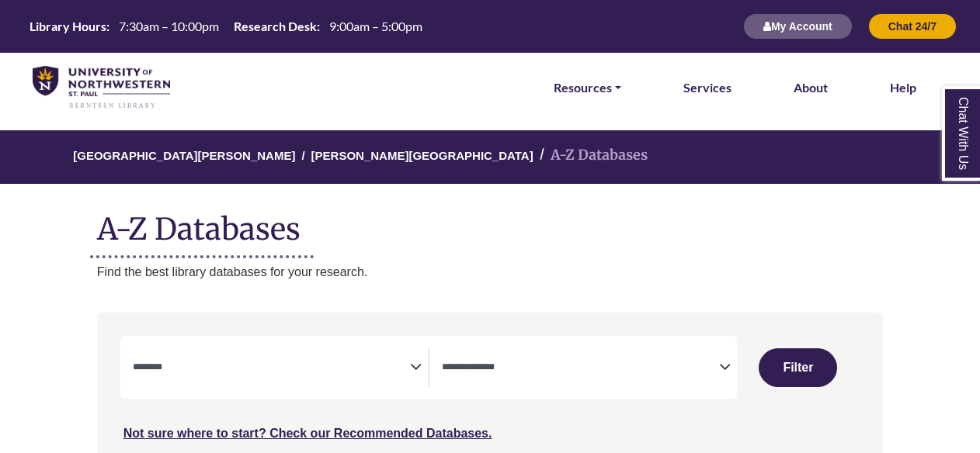 This screenshot has height=453, width=980. What do you see at coordinates (226, 27) in the screenshot?
I see `a: Hours Today` at bounding box center [226, 27].